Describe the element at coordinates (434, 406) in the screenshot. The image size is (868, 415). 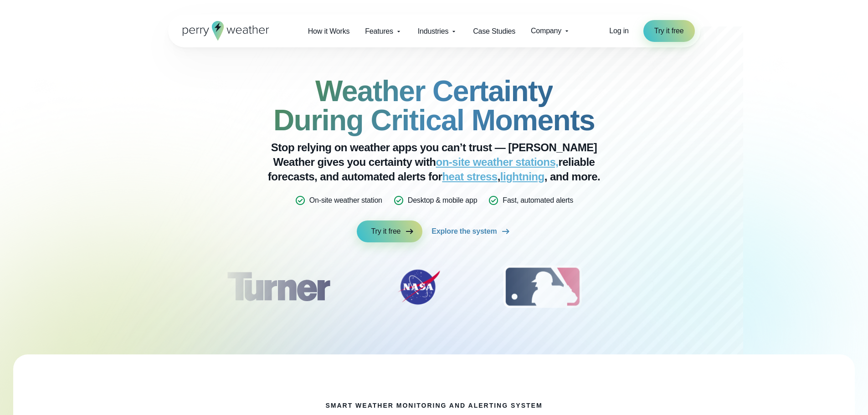
I see `h1: smart weather monitoring and alerting system` at that location.